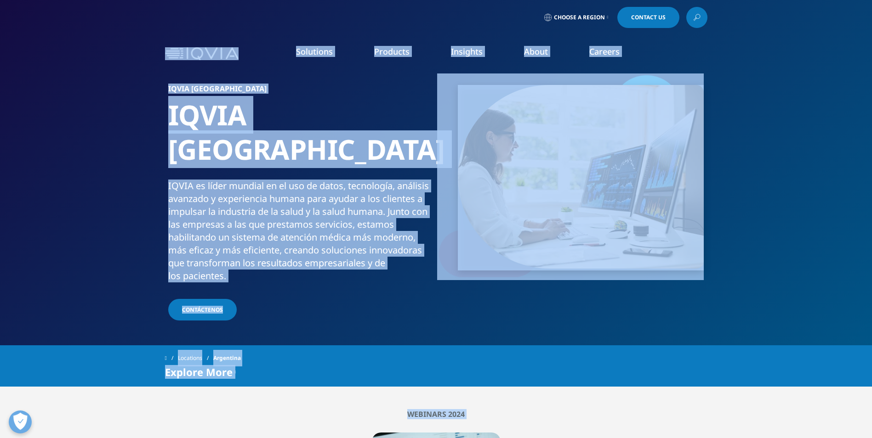 This screenshot has height=438, width=872. What do you see at coordinates (20, 422) in the screenshot?
I see `button: Abrir preferencias` at bounding box center [20, 422].